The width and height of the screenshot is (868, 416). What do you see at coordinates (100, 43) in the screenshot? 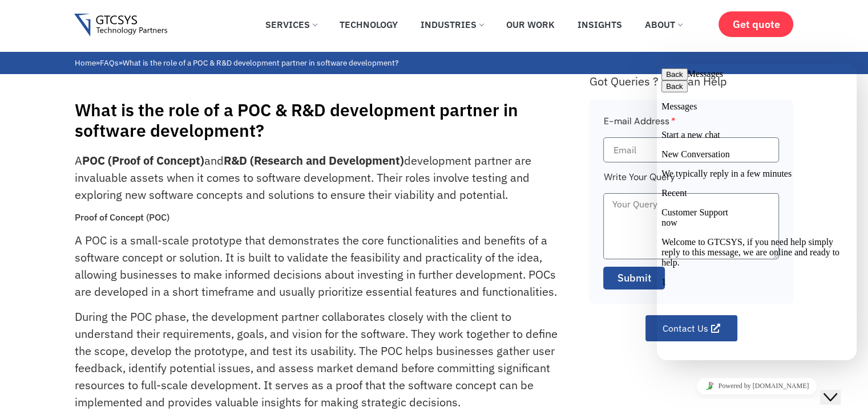
I see `p: Messages` at bounding box center [100, 43].